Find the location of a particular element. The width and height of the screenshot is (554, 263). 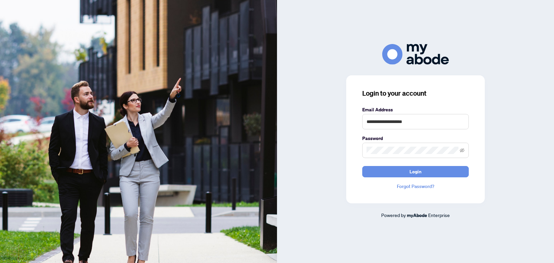

a: Forgot Password? is located at coordinates (416, 186).